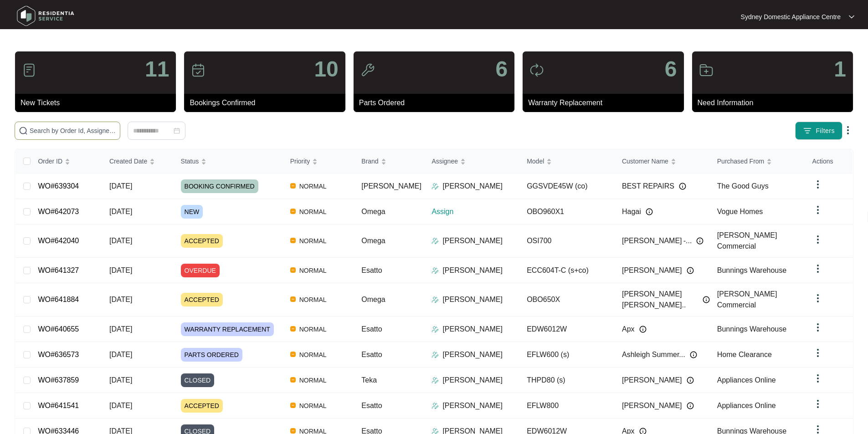 This screenshot has height=434, width=868. What do you see at coordinates (808, 130) in the screenshot?
I see `img: filter icon` at bounding box center [808, 130].